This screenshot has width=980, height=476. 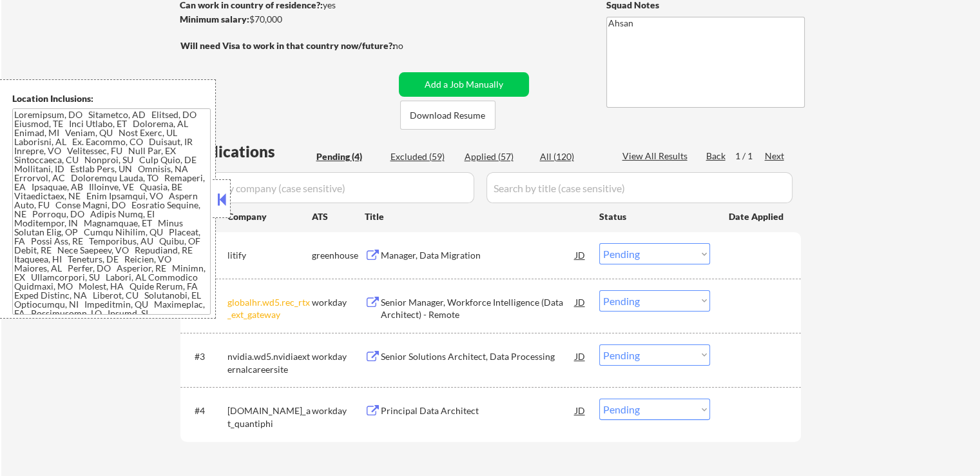 What do you see at coordinates (338, 256) in the screenshot?
I see `div: greenhouse` at bounding box center [338, 256].